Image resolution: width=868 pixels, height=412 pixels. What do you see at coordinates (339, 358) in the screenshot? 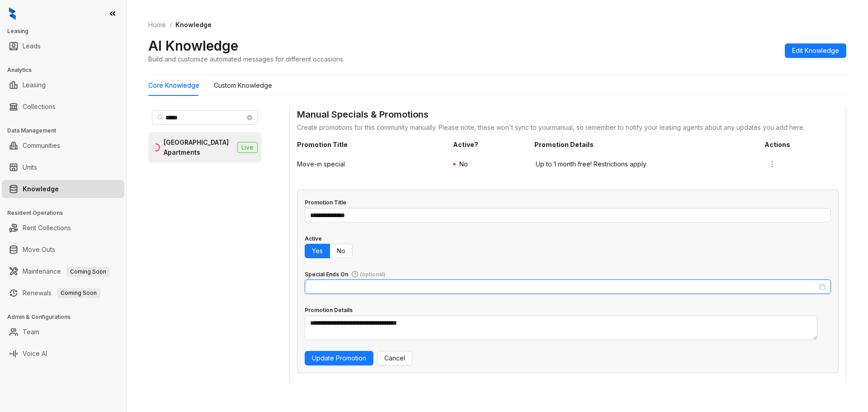
I see `button: Update Promotion` at bounding box center [339, 358].